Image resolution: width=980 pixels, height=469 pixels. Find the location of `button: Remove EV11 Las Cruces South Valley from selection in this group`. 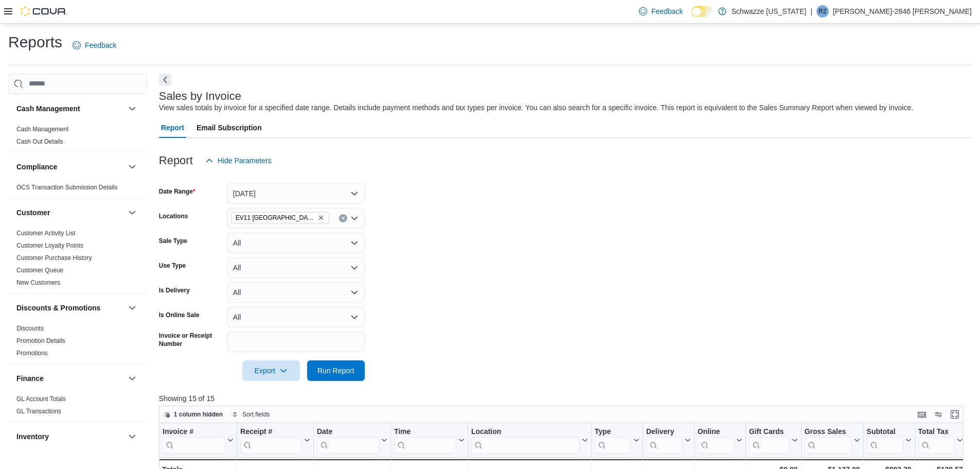

button: Remove EV11 Las Cruces South Valley from selection in this group is located at coordinates (321, 218).